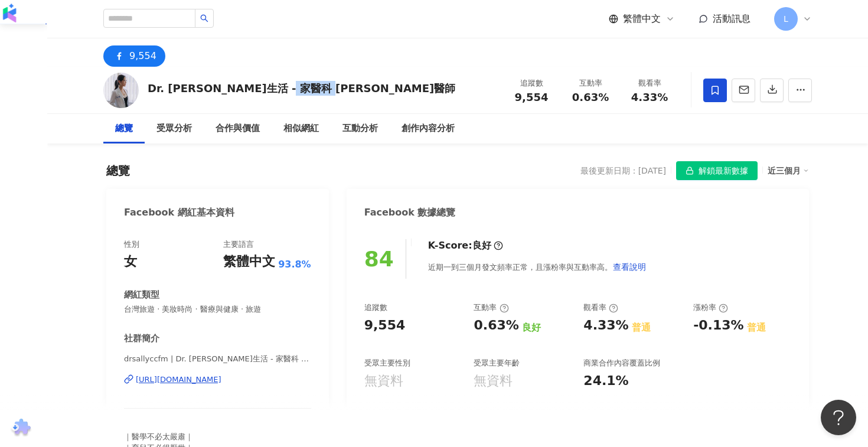 The height and width of the screenshot is (447, 868). Describe the element at coordinates (717, 171) in the screenshot. I see `button: 解鎖最新數據` at that location.